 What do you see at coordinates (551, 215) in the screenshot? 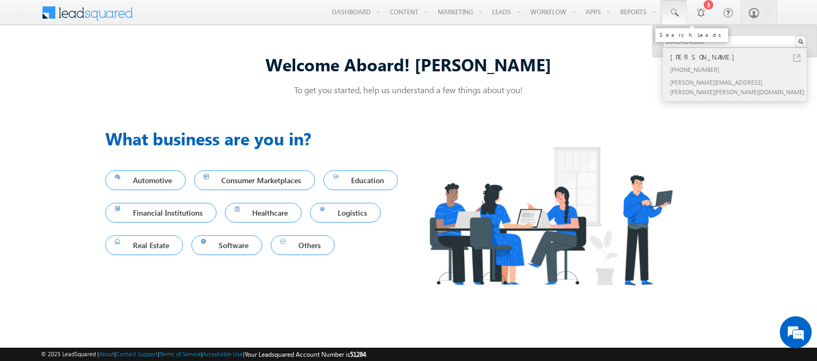
I see `img: Industry.png` at bounding box center [551, 215].